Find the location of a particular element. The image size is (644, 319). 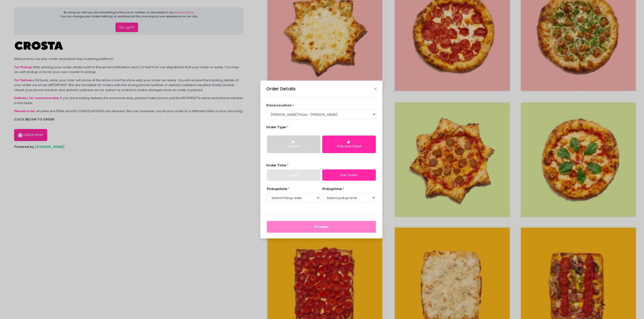

div: Delivery is located at coordinates (294, 147).